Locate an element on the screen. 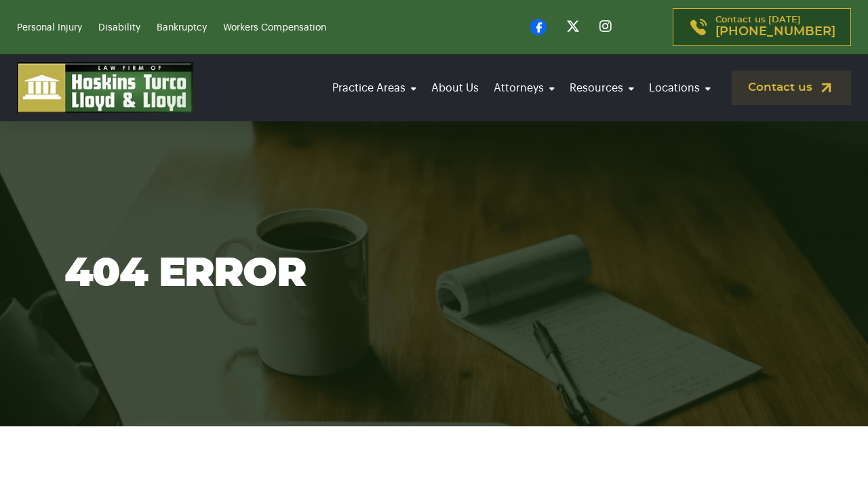 The width and height of the screenshot is (868, 488). a: About Us is located at coordinates (455, 88).